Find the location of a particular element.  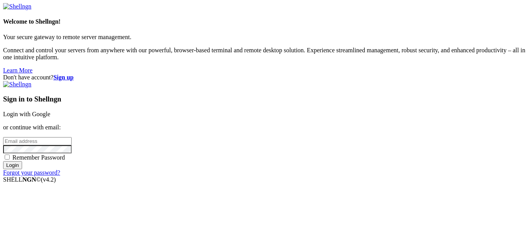

div: Don't have account? is located at coordinates (264, 77).